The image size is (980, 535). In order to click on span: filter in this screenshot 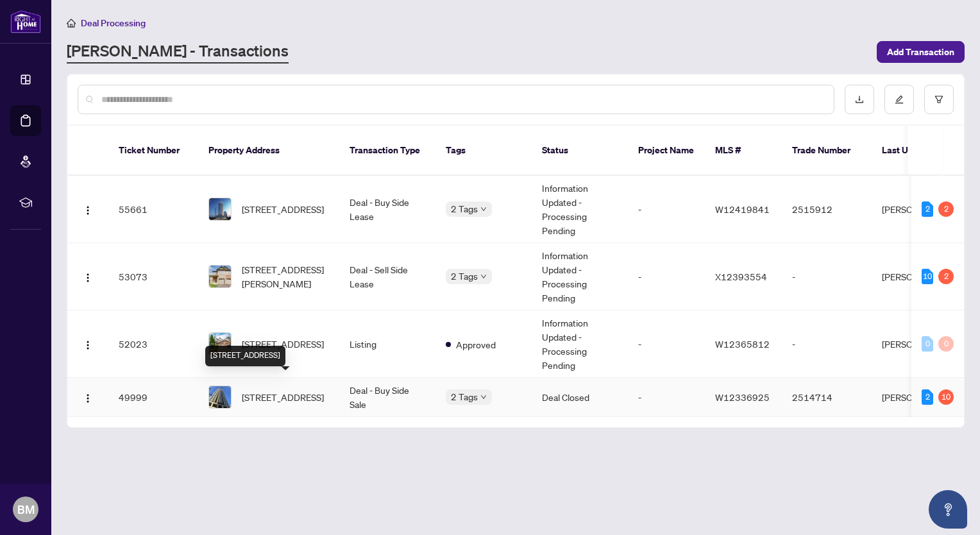, I will do `click(939, 99)`.